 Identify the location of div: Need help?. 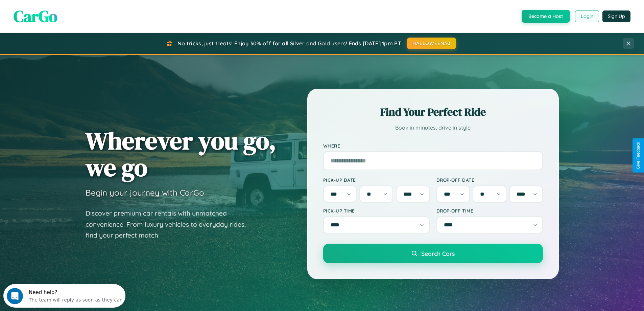
(72, 9).